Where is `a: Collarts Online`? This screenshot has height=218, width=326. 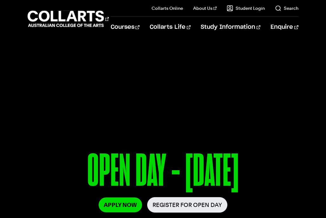
a: Collarts Online is located at coordinates (167, 8).